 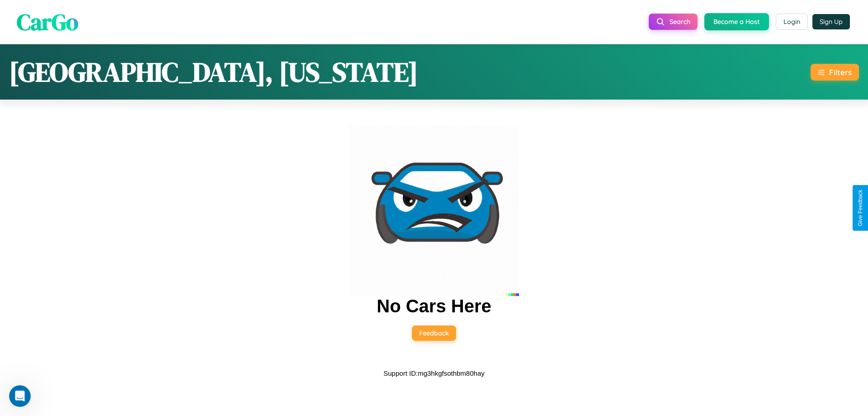 I want to click on button: Search, so click(x=674, y=22).